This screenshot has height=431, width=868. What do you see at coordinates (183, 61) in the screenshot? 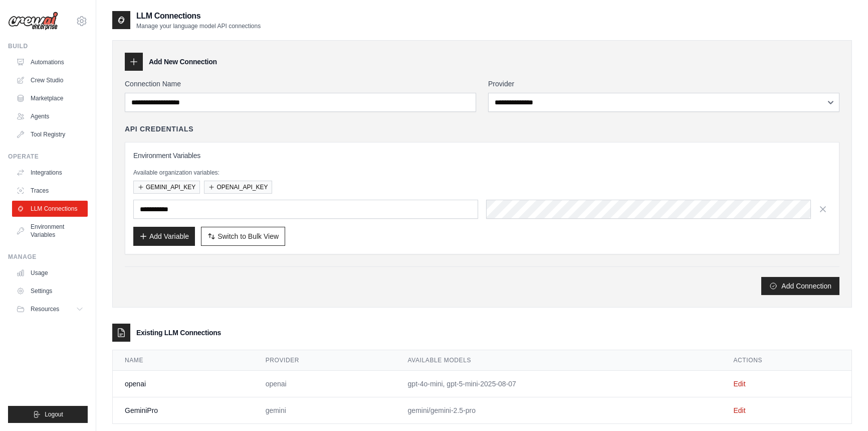
I see `h3: Add New Connection` at bounding box center [183, 61].